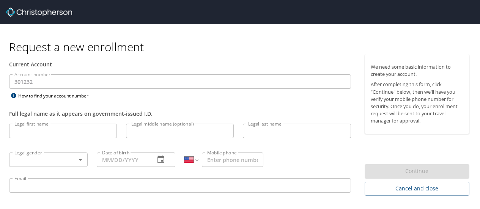  I want to click on span: Cancel and close, so click(417, 189).